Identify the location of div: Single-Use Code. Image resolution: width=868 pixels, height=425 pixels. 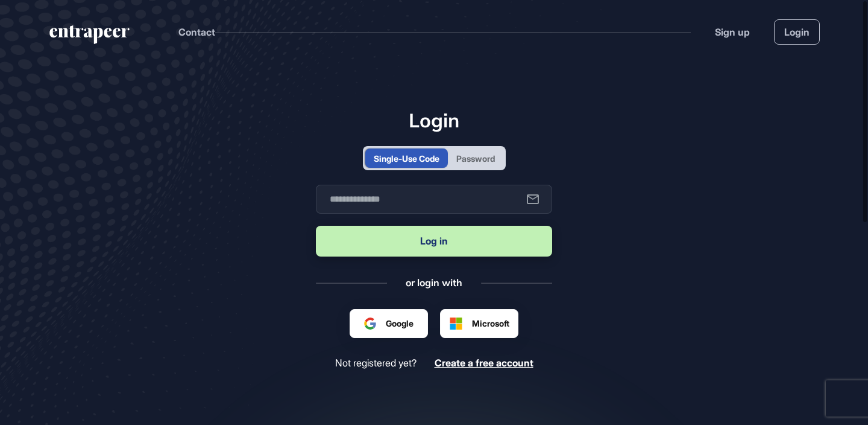
(407, 159).